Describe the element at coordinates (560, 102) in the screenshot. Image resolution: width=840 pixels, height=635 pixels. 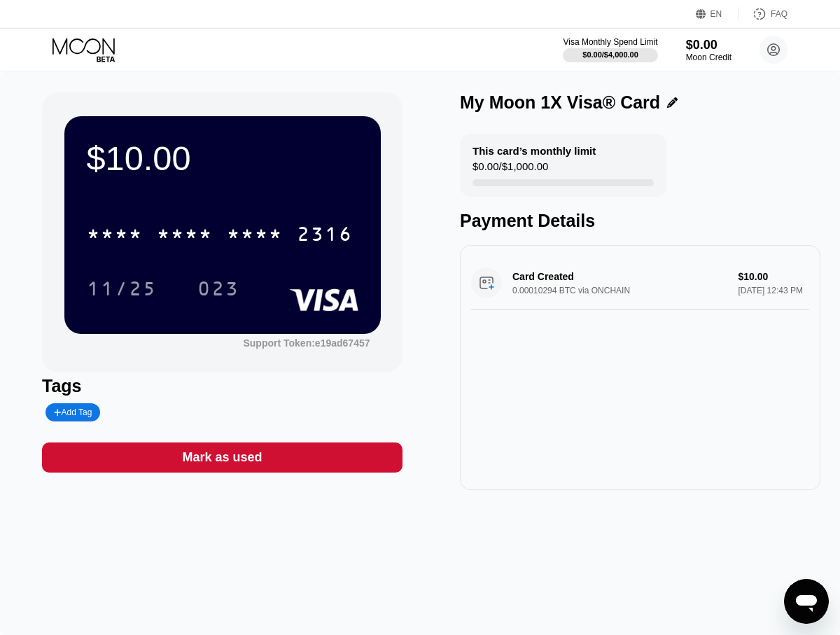
I see `div: My Moon 1X Visa® Card` at that location.